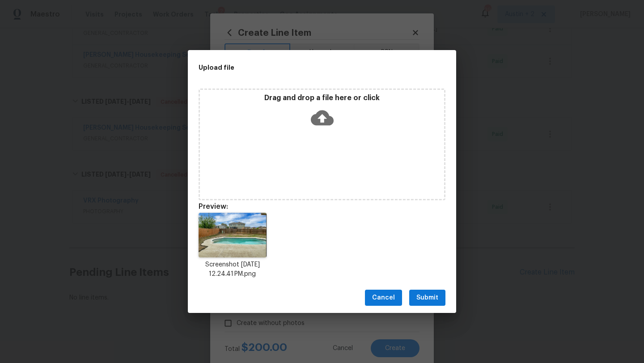 This screenshot has width=644, height=363. What do you see at coordinates (383, 298) in the screenshot?
I see `button: Cancel` at bounding box center [383, 298].